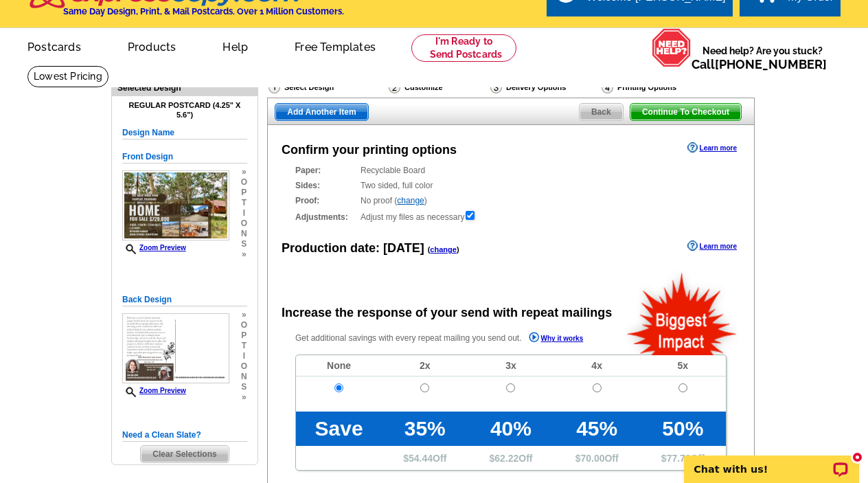 The height and width of the screenshot is (483, 868). I want to click on div: Two sided, full color, so click(511, 185).